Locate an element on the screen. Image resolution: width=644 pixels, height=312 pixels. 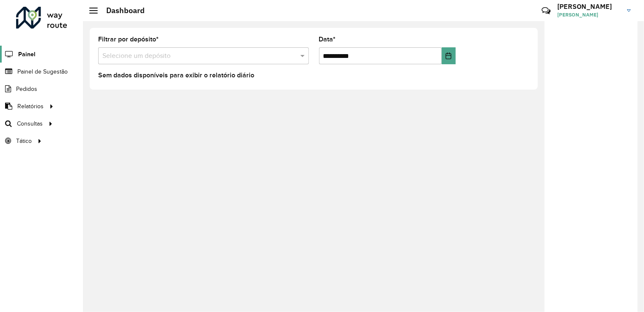
button: Choose Date is located at coordinates (449, 56).